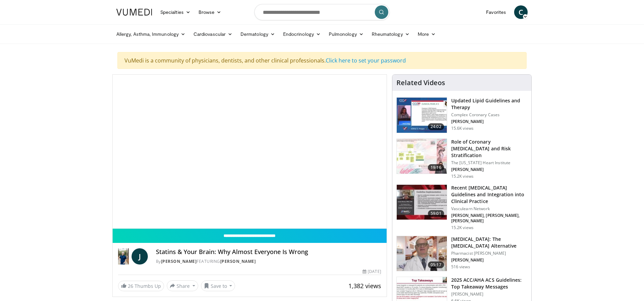 This screenshot has height=301, width=644. I want to click on p: Complex Coronary Cases, so click(489, 115).